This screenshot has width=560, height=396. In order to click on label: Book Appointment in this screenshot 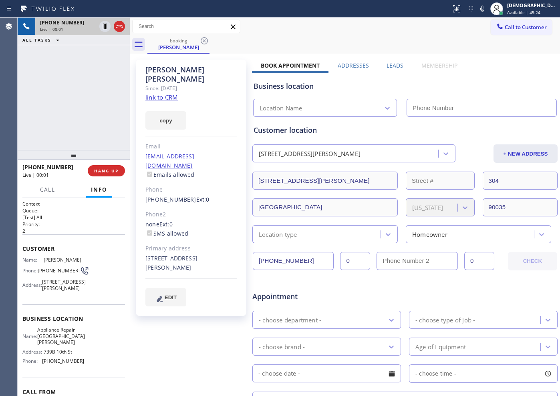, I will do `click(290, 65)`.